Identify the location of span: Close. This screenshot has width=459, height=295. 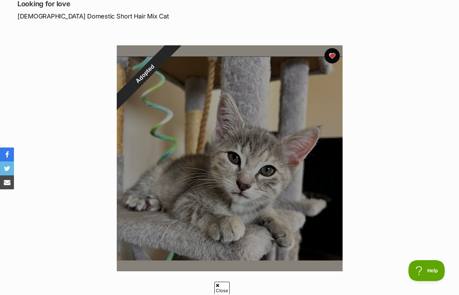
(222, 288).